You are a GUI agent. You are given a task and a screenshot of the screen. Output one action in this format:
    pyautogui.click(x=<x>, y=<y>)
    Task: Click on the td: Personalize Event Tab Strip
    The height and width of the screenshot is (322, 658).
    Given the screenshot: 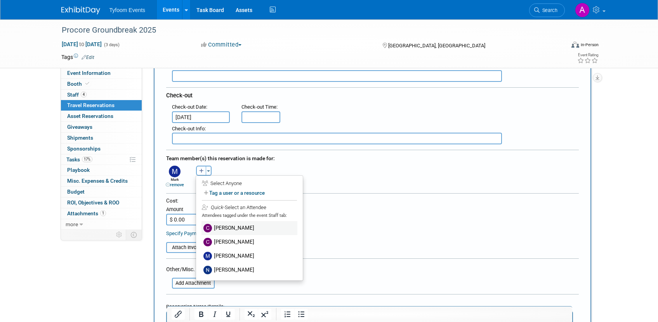 What is the action you would take?
    pyautogui.click(x=119, y=235)
    